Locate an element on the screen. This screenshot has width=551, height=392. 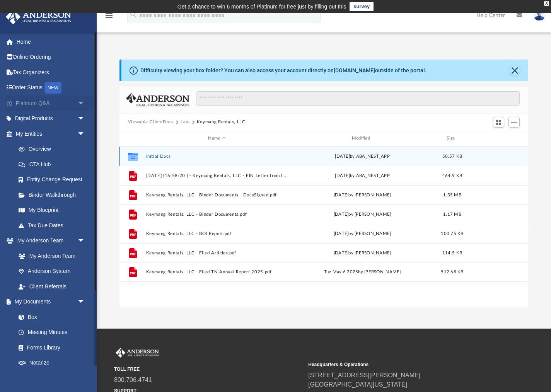
input: Search files and folders is located at coordinates (358, 99).